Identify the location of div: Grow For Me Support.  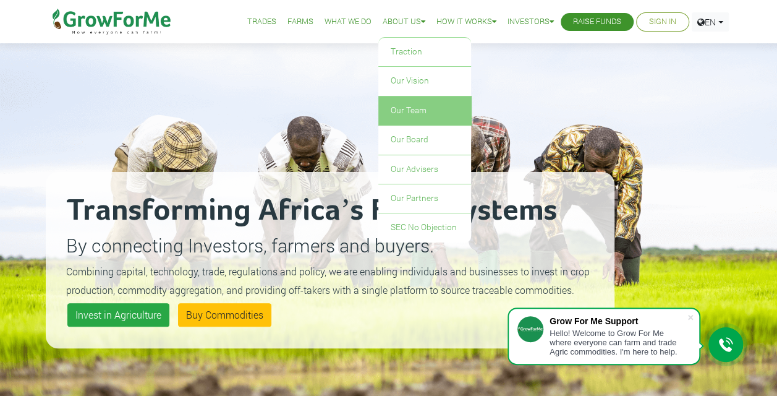
(618, 321).